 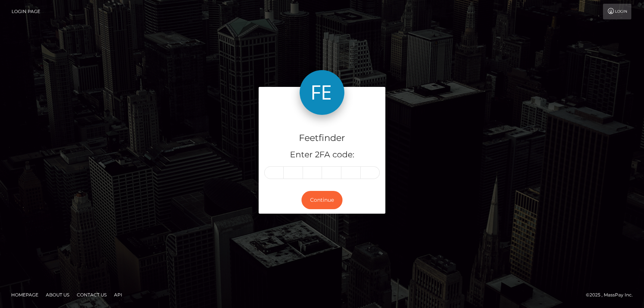 What do you see at coordinates (118, 294) in the screenshot?
I see `a: API` at bounding box center [118, 294].